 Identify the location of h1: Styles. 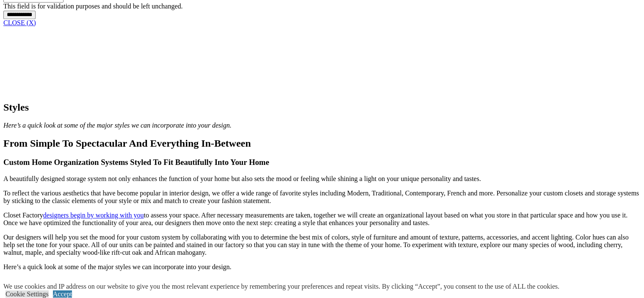
(322, 107).